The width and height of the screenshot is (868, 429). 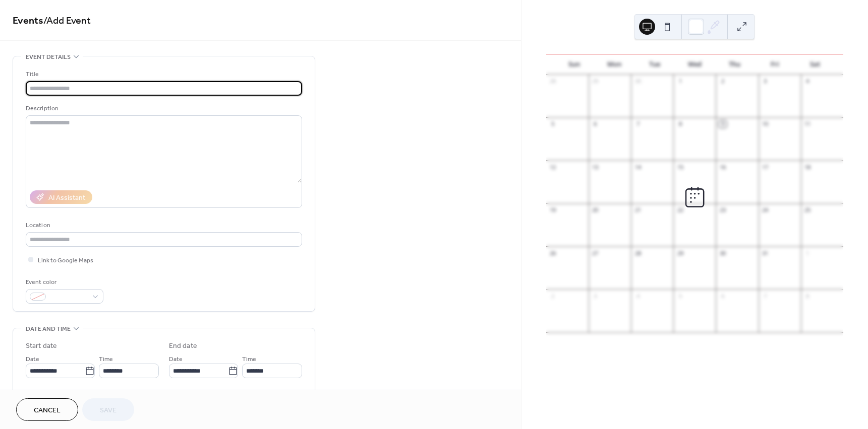 What do you see at coordinates (680, 210) in the screenshot?
I see `div: 22` at bounding box center [680, 210].